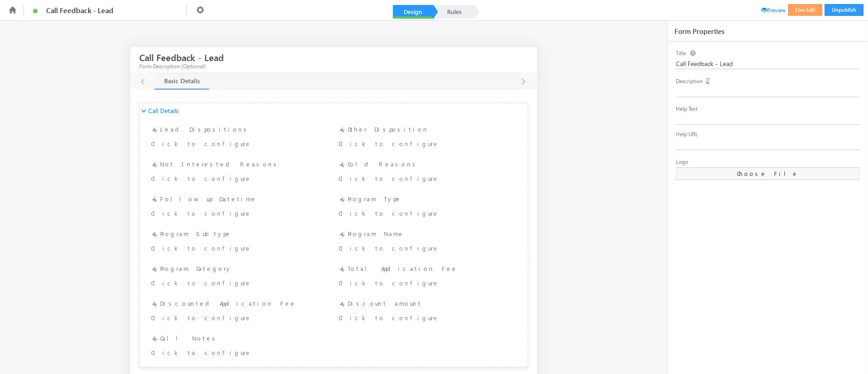  Describe the element at coordinates (12, 9) in the screenshot. I see `span: Home` at that location.